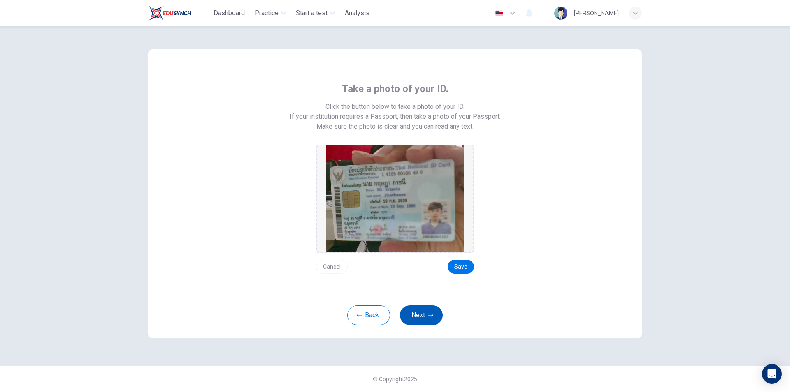  I want to click on button: Save, so click(461, 267).